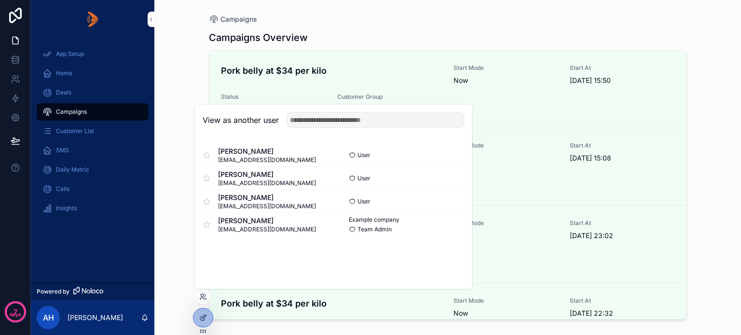 The image size is (741, 335). Describe the element at coordinates (93, 170) in the screenshot. I see `a: Daily Metric` at that location.